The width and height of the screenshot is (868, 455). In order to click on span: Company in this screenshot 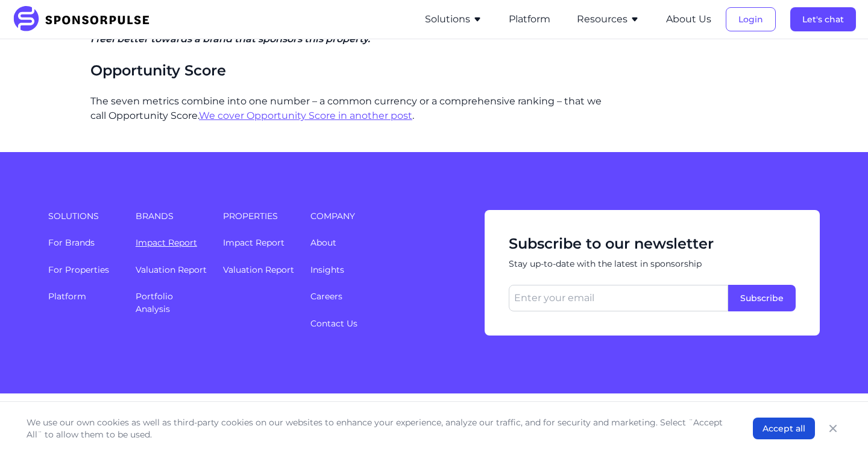, I will do `click(391, 216)`.